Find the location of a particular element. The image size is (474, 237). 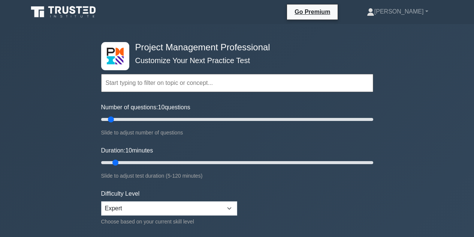

div: Choose based on your current skill level is located at coordinates (169, 221).